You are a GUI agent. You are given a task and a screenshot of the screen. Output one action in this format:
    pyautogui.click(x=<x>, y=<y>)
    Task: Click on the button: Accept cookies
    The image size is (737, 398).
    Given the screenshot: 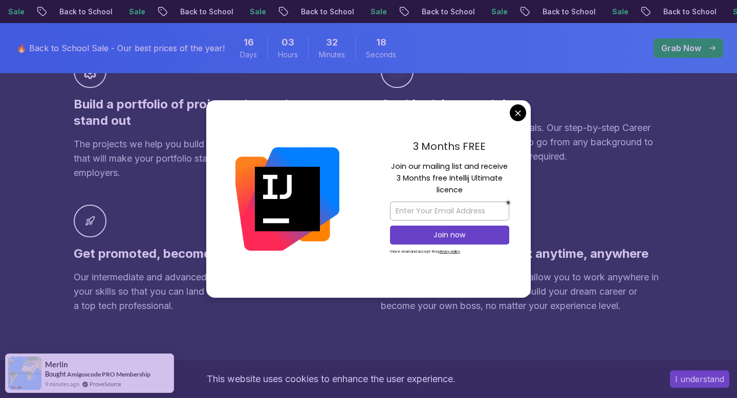 What is the action you would take?
    pyautogui.click(x=700, y=379)
    